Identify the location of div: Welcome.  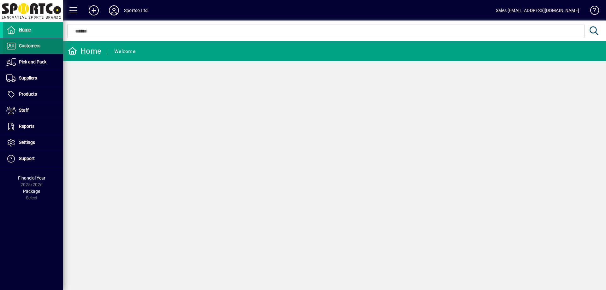
(125, 51).